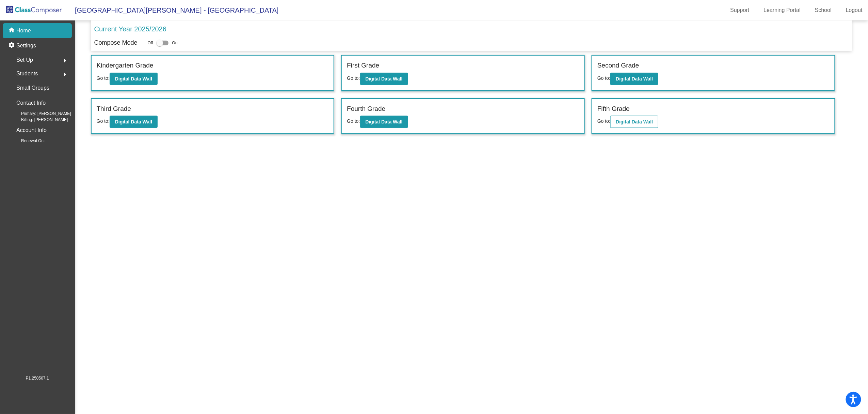 The width and height of the screenshot is (868, 414). I want to click on p: Compose Mode, so click(116, 43).